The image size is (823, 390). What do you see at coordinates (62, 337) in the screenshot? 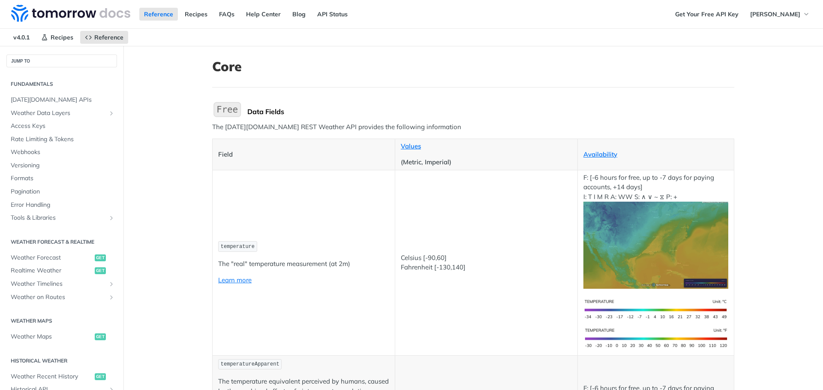
I see `a: Weather Mapsget` at bounding box center [62, 337].